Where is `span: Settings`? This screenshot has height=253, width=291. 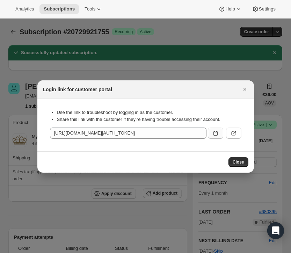 span: Settings is located at coordinates (268, 9).